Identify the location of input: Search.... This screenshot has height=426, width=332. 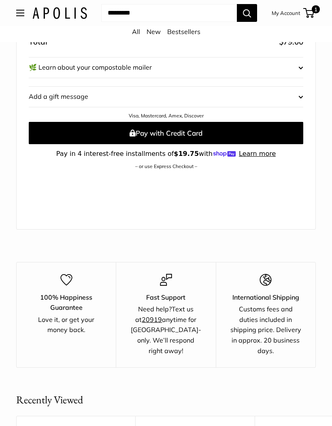
(169, 13).